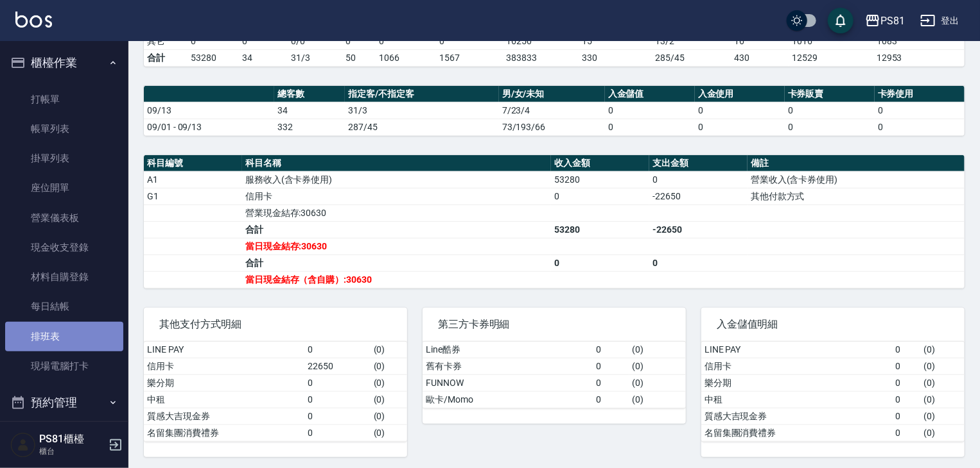 The height and width of the screenshot is (468, 980). I want to click on td: 15, so click(615, 41).